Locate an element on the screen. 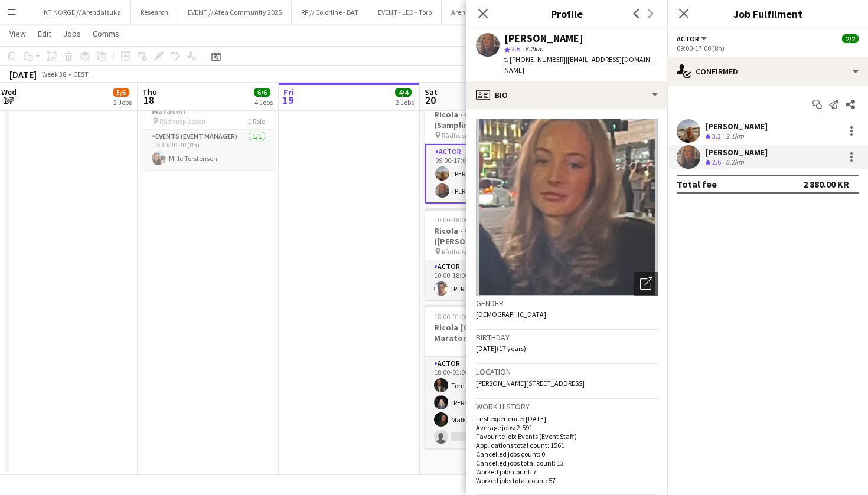 This screenshot has width=868, height=495. p: Favourite job: Events (Event Staff) is located at coordinates (567, 436).